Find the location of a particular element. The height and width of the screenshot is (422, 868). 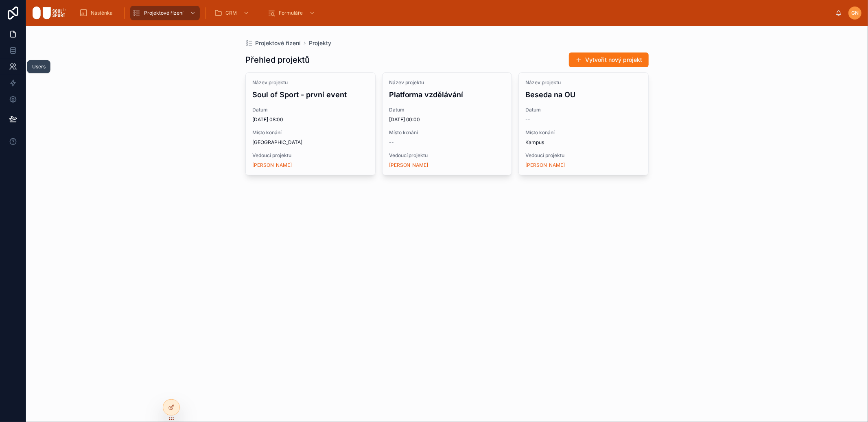

button: Vytvořit nový projekt is located at coordinates (609, 60).